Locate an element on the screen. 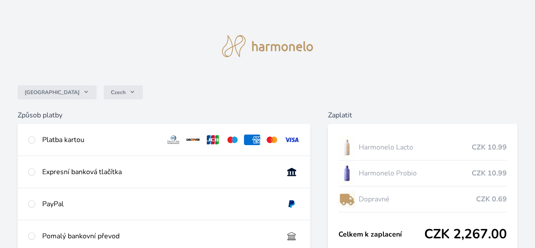 This screenshot has width=535, height=248. img: discover.svg is located at coordinates (193, 140).